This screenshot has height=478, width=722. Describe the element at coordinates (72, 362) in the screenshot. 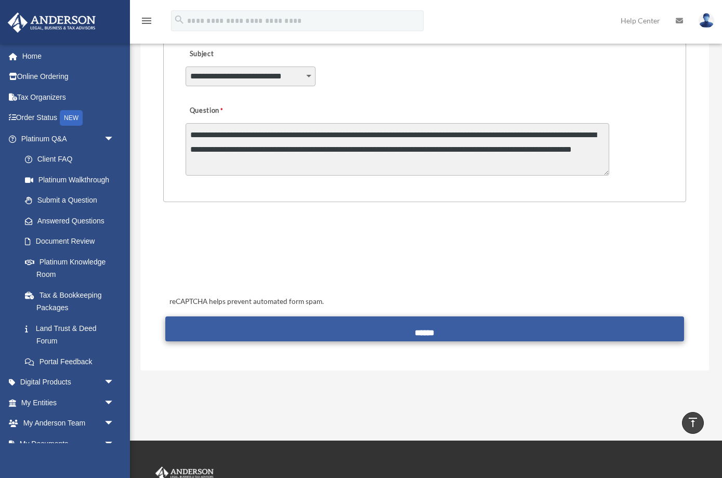

I see `a: Portal Feedback` at that location.